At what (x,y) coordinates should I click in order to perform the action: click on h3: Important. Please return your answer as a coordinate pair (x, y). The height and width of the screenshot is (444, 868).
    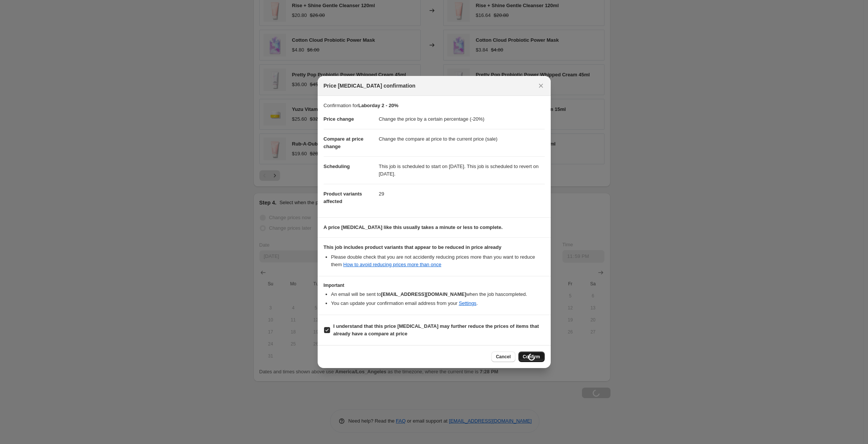
    Looking at the image, I should click on (434, 286).